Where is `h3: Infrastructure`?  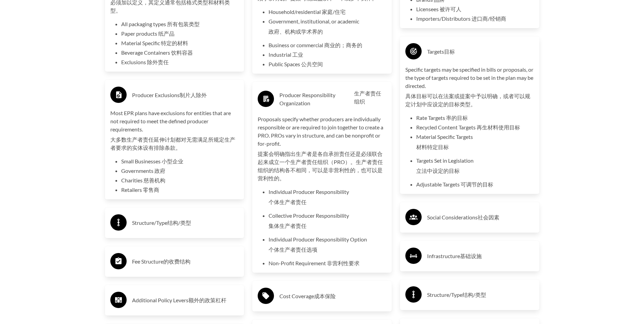
h3: Infrastructure is located at coordinates (480, 256).